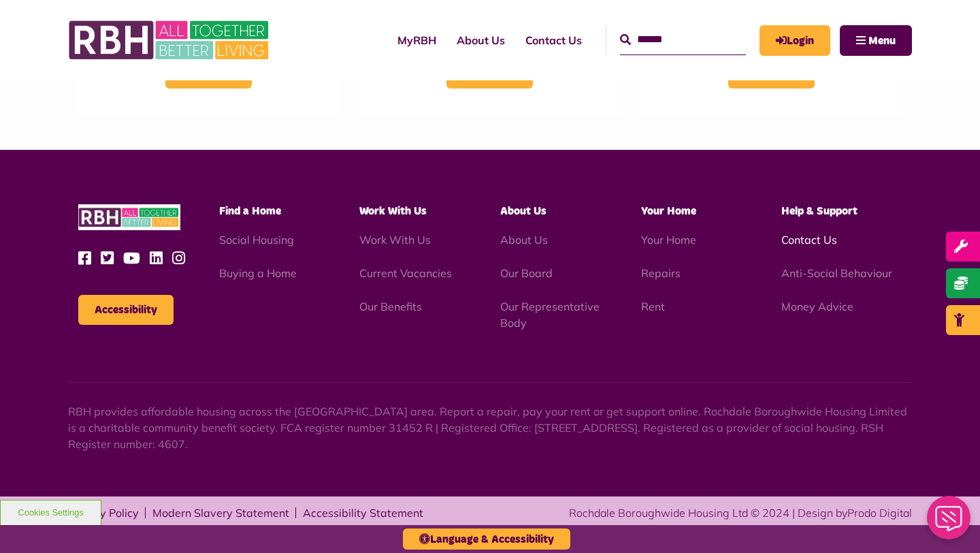 This screenshot has height=553, width=980. Describe the element at coordinates (258, 273) in the screenshot. I see `a: Buying a Home` at that location.